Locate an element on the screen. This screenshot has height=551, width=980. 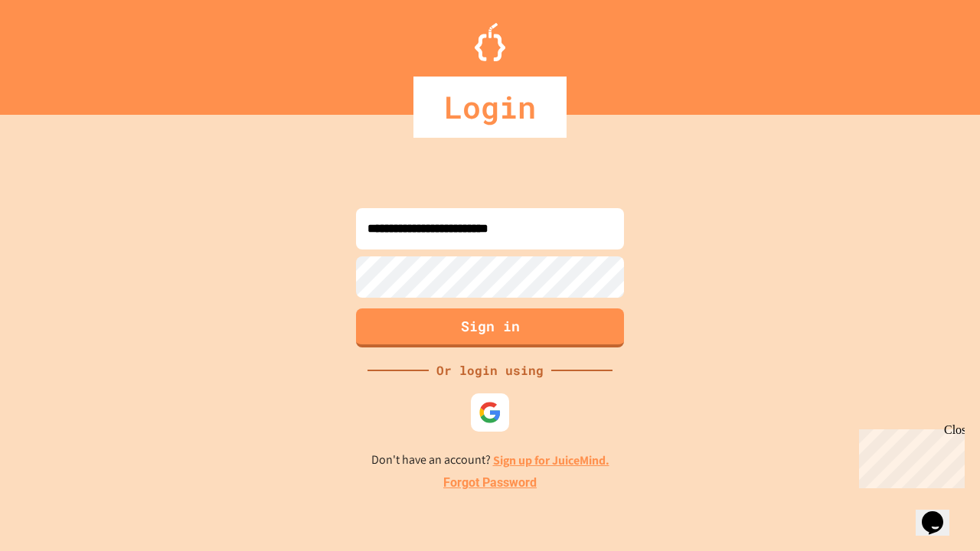
img: Logo.svg is located at coordinates (490, 42).